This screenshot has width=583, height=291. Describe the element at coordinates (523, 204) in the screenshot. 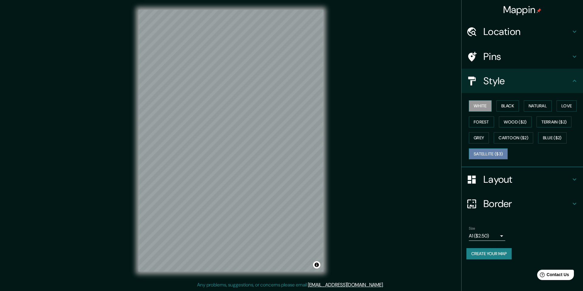

I see `div: Border` at that location.